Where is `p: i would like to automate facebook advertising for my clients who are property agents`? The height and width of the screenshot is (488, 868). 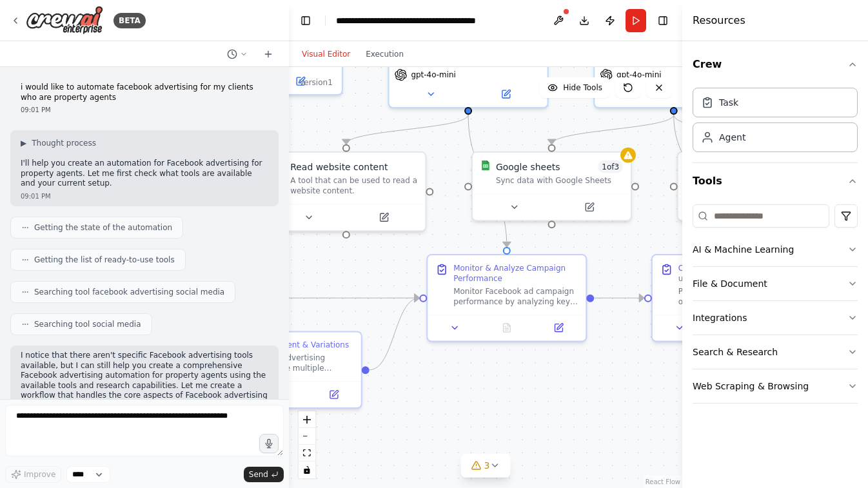 p: i would like to automate facebook advertising for my clients who are property agents is located at coordinates (144, 92).